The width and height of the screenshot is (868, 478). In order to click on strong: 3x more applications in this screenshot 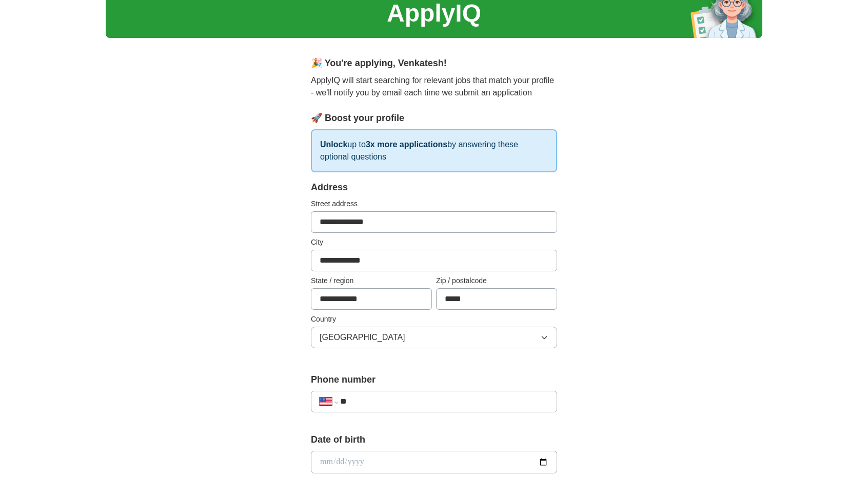, I will do `click(406, 144)`.